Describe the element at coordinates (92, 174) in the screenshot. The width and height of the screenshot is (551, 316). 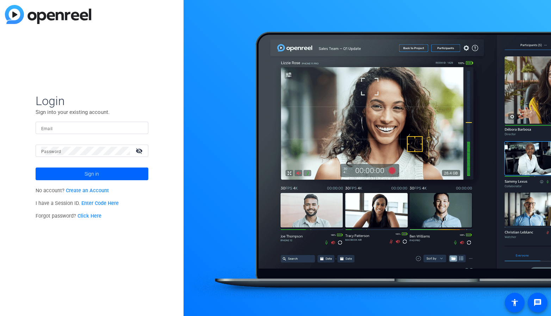
I see `button: Sign in` at that location.